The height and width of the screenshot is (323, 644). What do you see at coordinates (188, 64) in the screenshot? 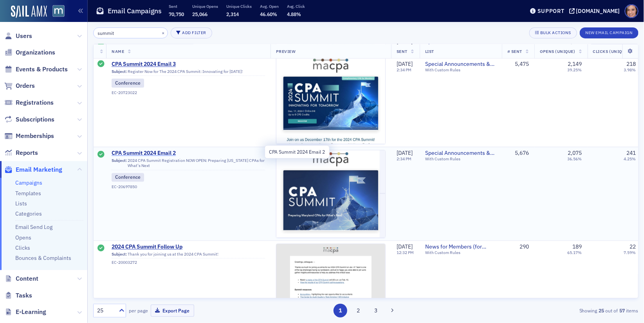
I see `span: CPA Summit 2024 Email 3` at bounding box center [188, 64].